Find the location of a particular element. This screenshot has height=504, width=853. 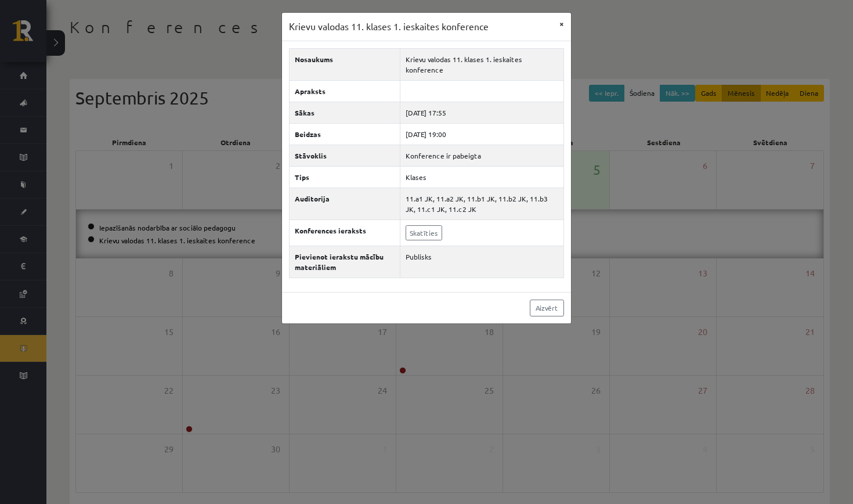

th: Pievienot ierakstu mācību materiāliem is located at coordinates (344, 261).